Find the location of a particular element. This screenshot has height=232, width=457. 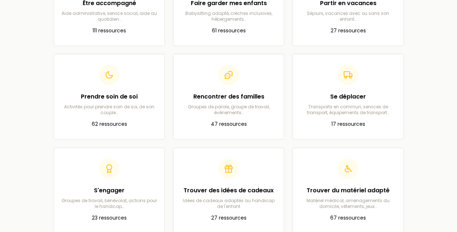

p: 17 ressources is located at coordinates (348, 125).